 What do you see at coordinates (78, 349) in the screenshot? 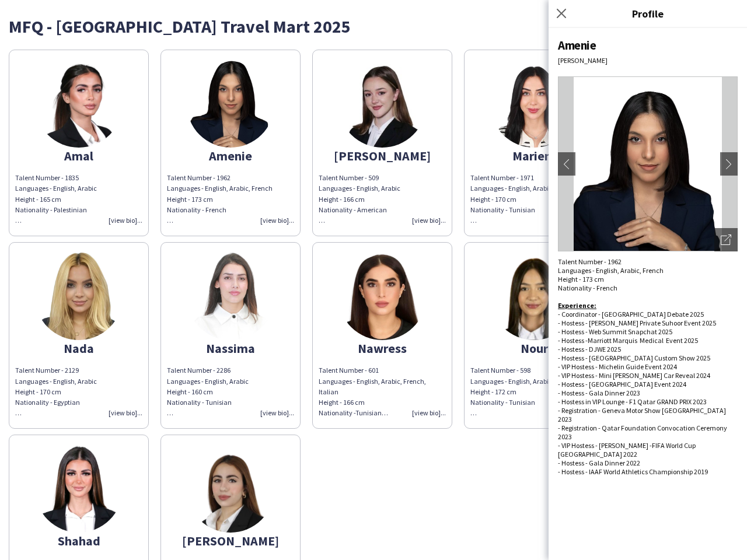
I see `div: Nada` at bounding box center [78, 349].